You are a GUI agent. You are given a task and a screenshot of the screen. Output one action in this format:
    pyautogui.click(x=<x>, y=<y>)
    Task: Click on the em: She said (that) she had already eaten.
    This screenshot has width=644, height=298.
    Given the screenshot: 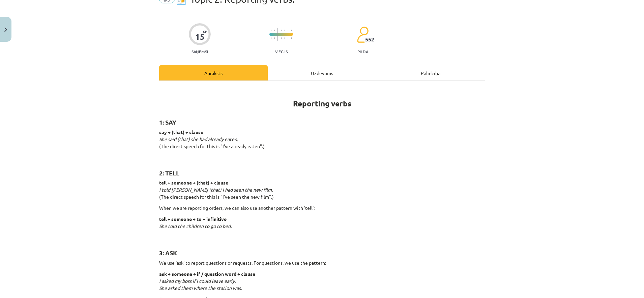 What is the action you would take?
    pyautogui.click(x=199, y=139)
    